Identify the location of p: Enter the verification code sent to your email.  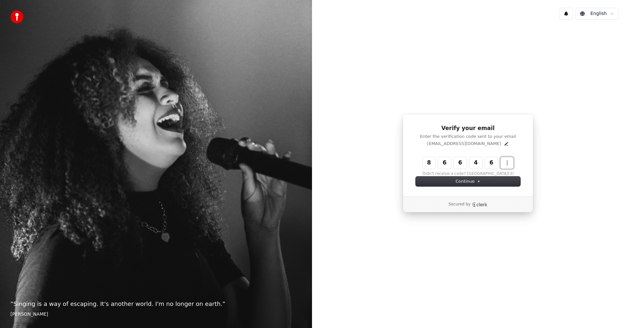
(468, 136).